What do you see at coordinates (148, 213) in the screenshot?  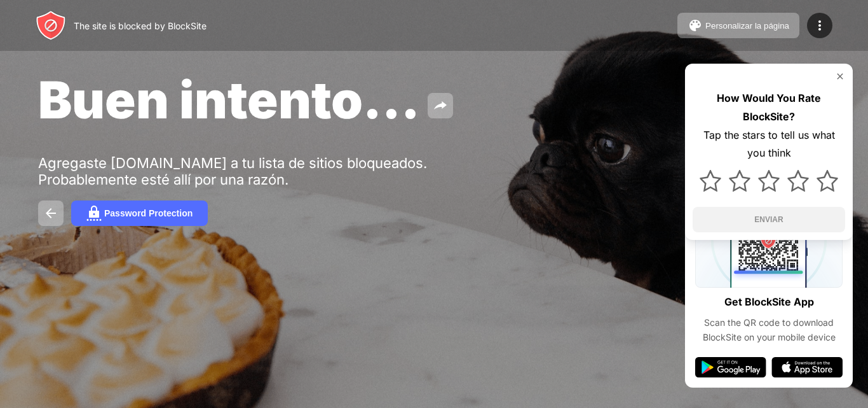 I see `div: Password Protection` at bounding box center [148, 213].